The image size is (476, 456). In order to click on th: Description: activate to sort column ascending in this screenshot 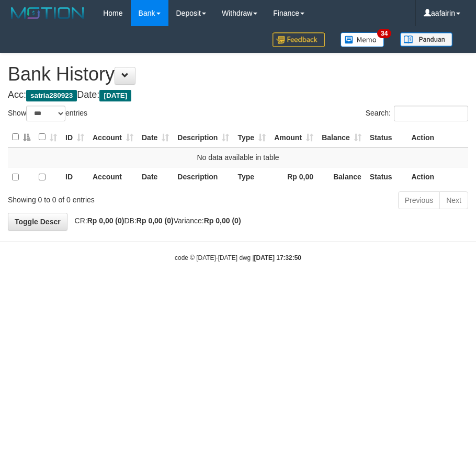, I will do `click(203, 137)`.